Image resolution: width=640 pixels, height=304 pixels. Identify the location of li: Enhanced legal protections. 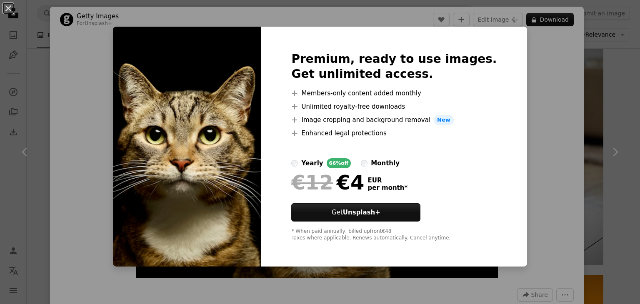
(394, 133).